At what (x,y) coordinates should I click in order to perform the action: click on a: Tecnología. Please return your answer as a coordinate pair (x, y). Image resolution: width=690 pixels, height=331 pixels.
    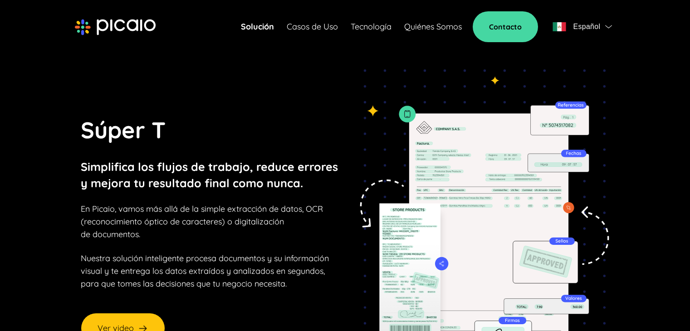
    Looking at the image, I should click on (371, 27).